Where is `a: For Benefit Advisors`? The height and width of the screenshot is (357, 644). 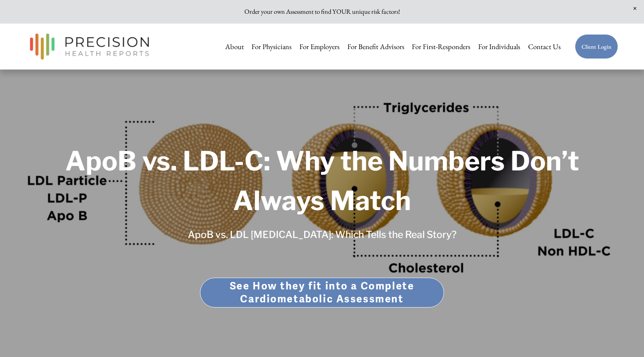
a: For Benefit Advisors is located at coordinates (375, 46).